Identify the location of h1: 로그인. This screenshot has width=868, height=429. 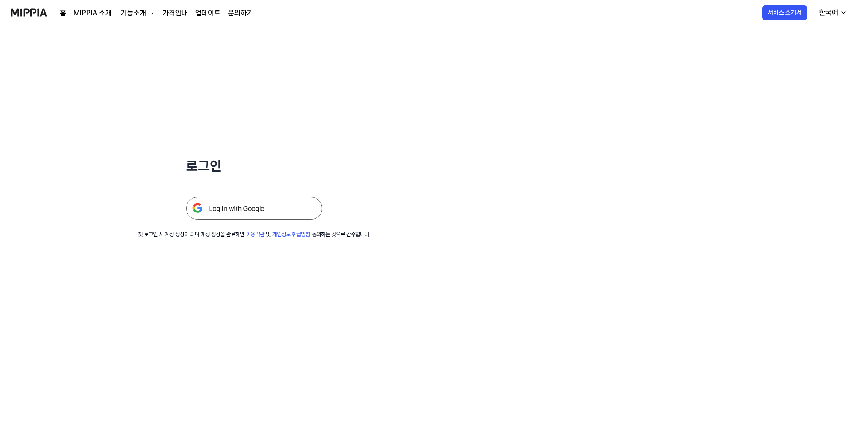
(254, 166).